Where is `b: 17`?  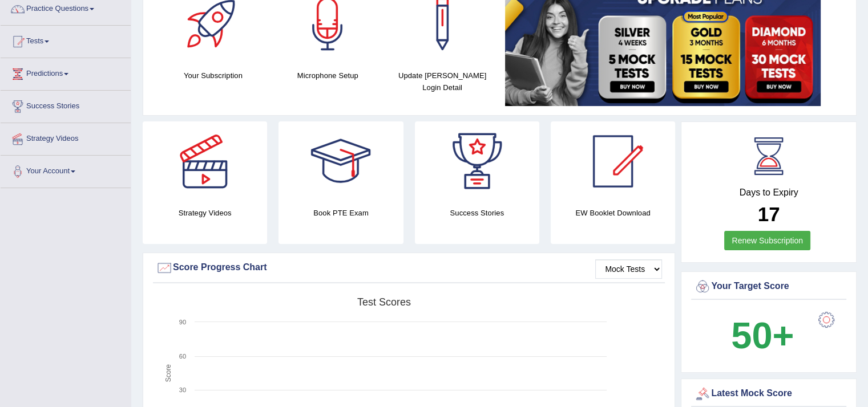
b: 17 is located at coordinates (769, 214).